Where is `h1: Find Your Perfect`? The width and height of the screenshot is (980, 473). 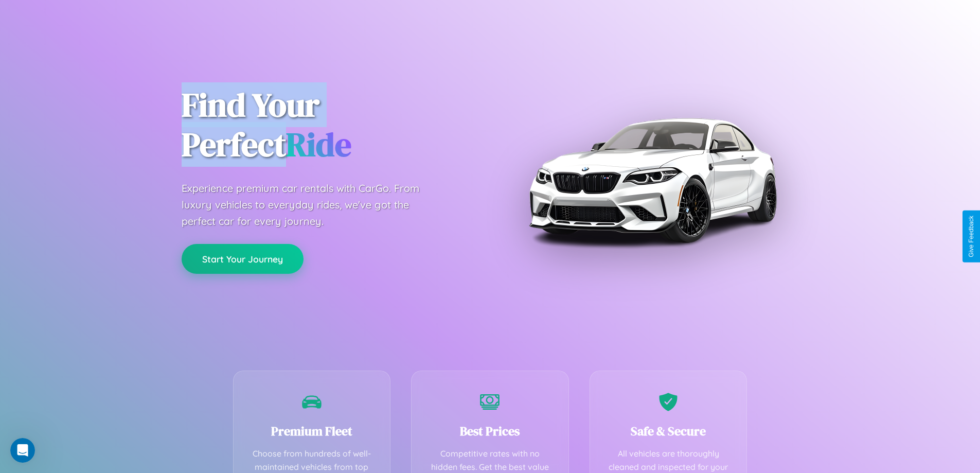 h1: Find Your Perfect is located at coordinates (328, 125).